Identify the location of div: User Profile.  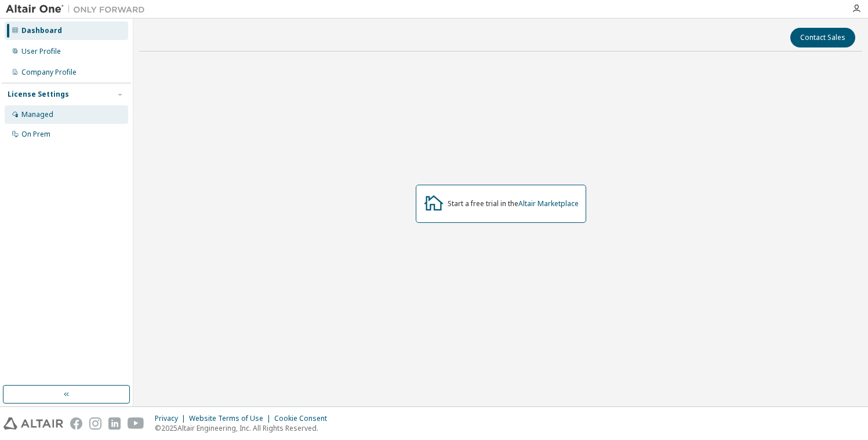
(41, 52).